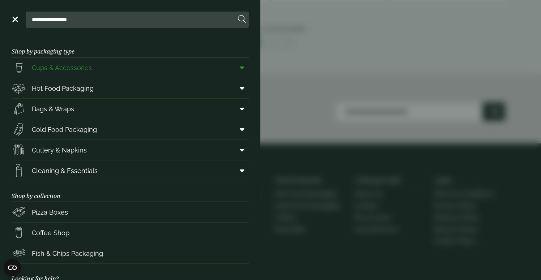  What do you see at coordinates (19, 212) in the screenshot?
I see `img: Pizza_boxes.svg` at bounding box center [19, 212].